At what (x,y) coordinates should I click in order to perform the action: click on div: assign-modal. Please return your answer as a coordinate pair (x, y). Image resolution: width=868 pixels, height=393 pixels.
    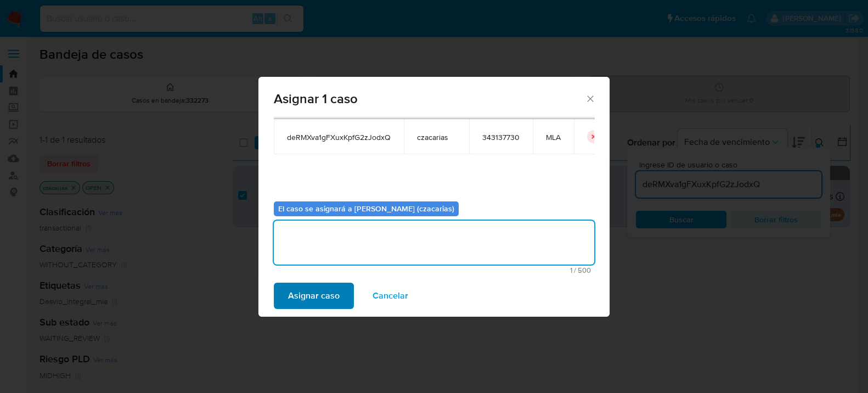
    Looking at the image, I should click on (434, 196).